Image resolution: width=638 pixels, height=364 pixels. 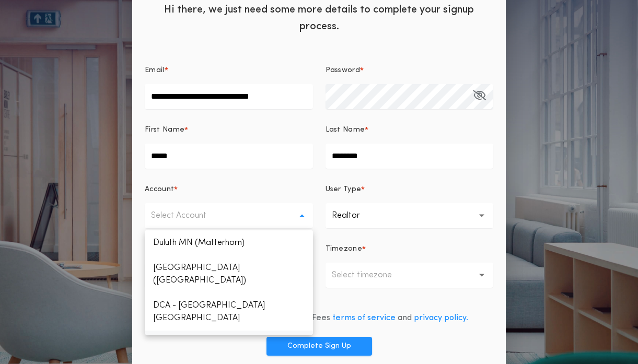 I want to click on p: Last Name, so click(x=345, y=130).